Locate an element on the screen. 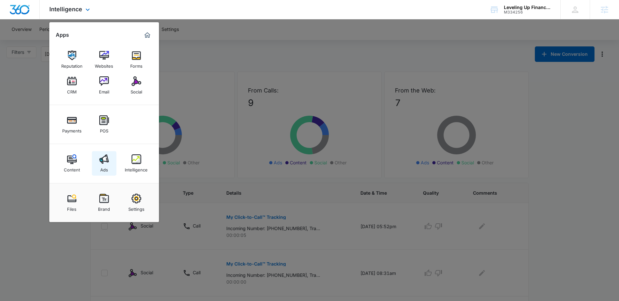 This screenshot has height=301, width=619. div: Content is located at coordinates (72, 168).